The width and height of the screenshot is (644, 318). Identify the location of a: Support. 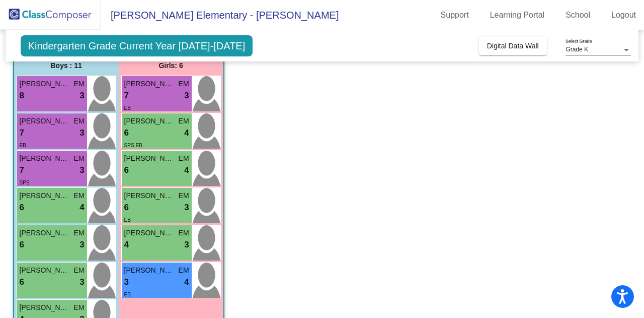
(455, 15).